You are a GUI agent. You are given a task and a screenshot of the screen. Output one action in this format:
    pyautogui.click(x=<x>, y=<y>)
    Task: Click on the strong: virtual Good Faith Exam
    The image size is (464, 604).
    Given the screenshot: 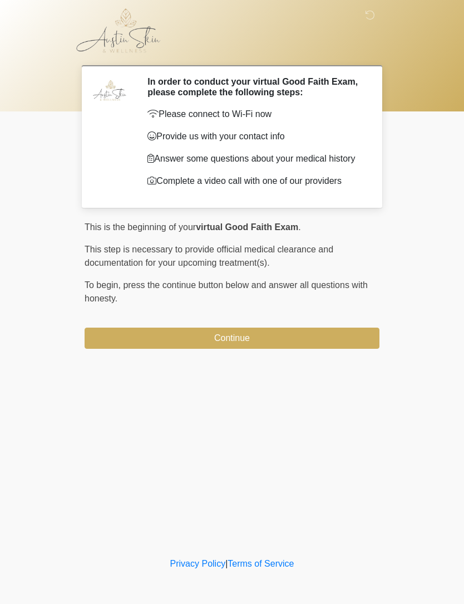 What is the action you would take?
    pyautogui.click(x=247, y=227)
    